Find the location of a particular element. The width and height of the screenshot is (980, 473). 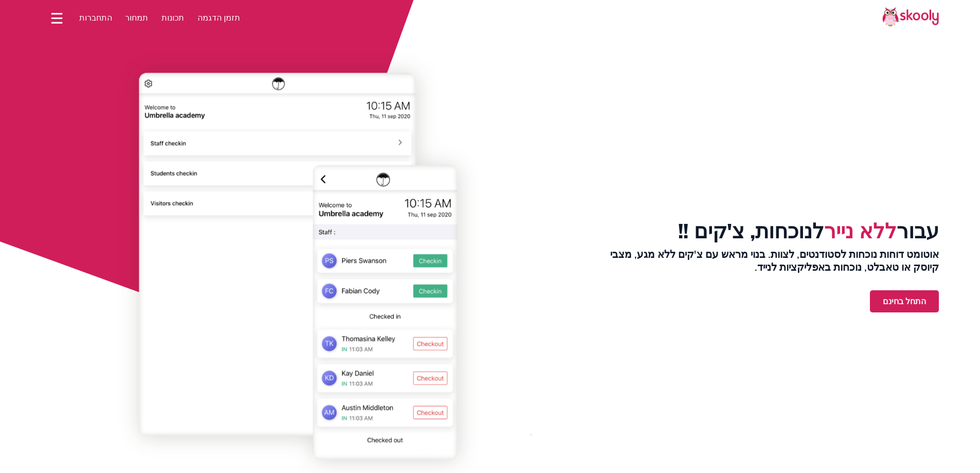

a: התחברות is located at coordinates (96, 18).